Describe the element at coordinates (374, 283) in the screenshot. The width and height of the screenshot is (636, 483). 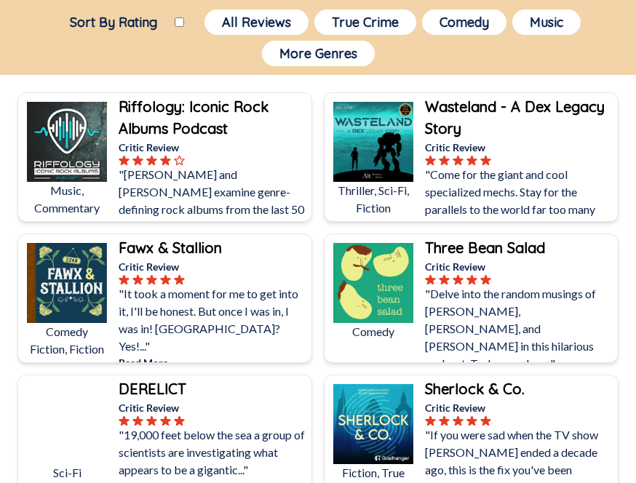
I see `img: Three Bean Salad` at that location.